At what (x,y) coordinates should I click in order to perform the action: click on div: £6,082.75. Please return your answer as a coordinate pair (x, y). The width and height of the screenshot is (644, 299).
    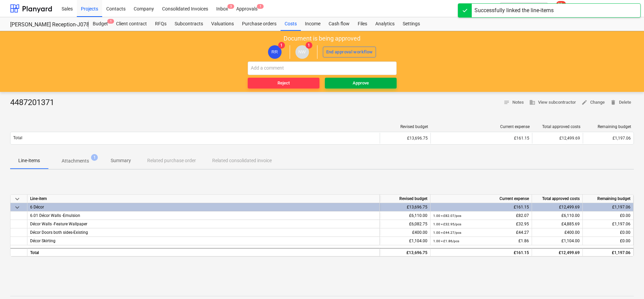
    Looking at the image, I should click on (405, 224).